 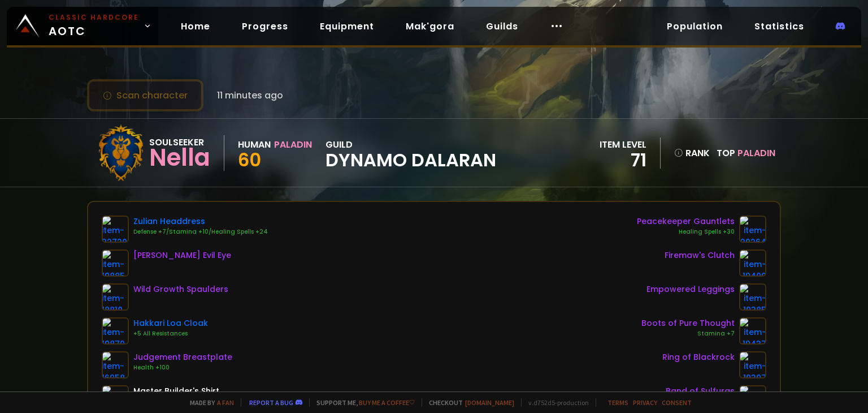 I want to click on div: Band of Sulfuras, so click(x=700, y=391).